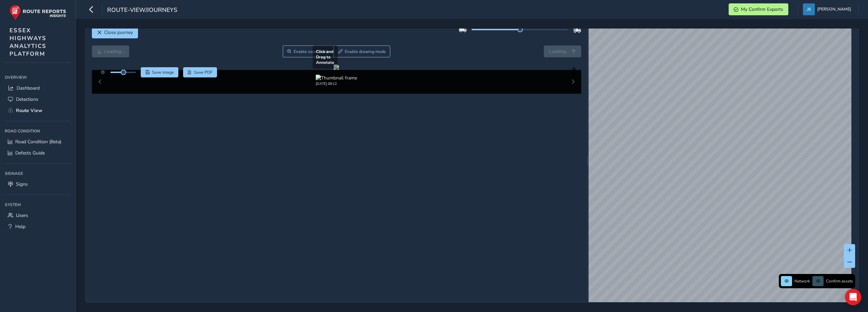 The image size is (868, 312). I want to click on a: Help, so click(37, 226).